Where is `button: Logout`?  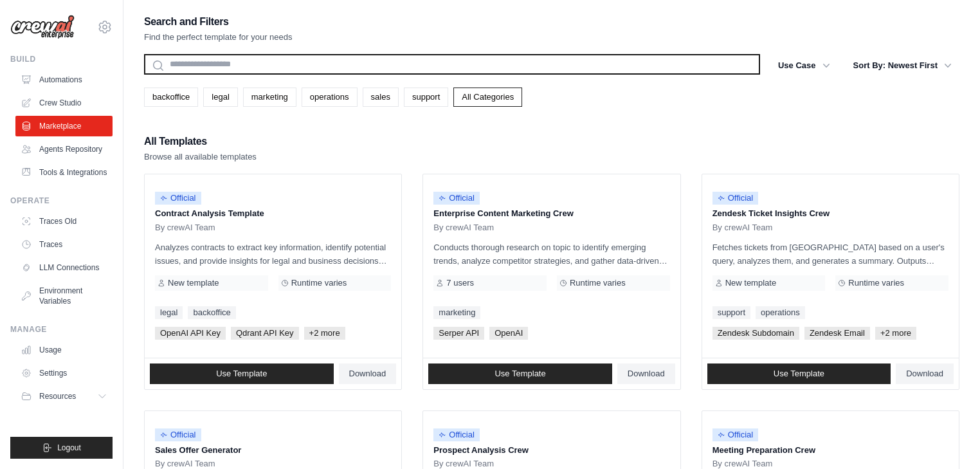
button: Logout is located at coordinates (61, 448).